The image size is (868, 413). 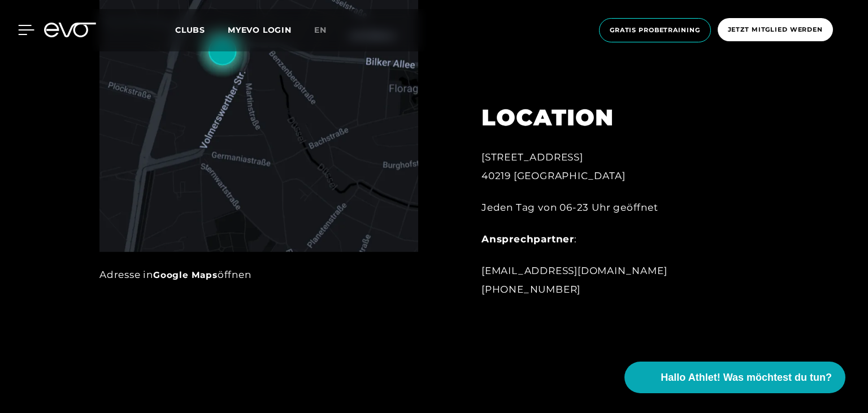 What do you see at coordinates (606, 208) in the screenshot?
I see `div: Jeden Tag von 06-23 Uhr geöffnet` at bounding box center [606, 208].